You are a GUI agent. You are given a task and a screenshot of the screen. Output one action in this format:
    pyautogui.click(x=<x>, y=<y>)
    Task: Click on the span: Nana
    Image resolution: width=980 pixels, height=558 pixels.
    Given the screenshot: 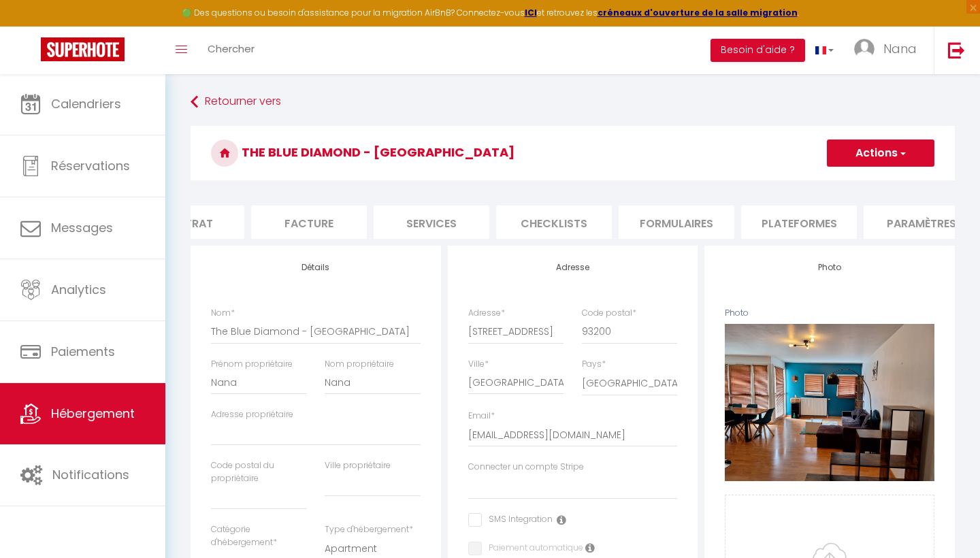 What is the action you would take?
    pyautogui.click(x=900, y=49)
    